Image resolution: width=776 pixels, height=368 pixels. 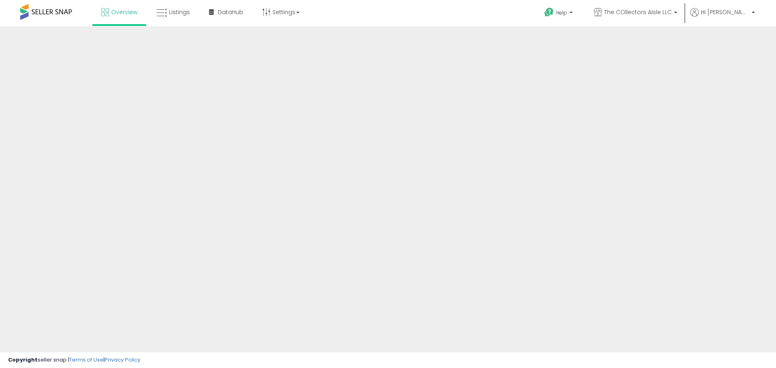 What do you see at coordinates (549, 12) in the screenshot?
I see `i: Get Help` at bounding box center [549, 12].